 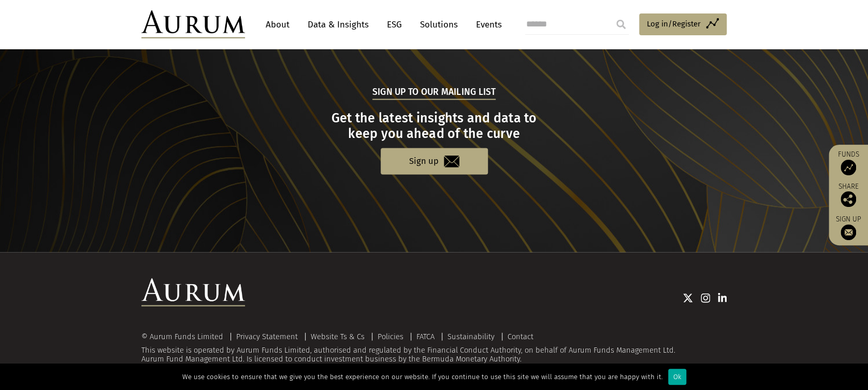 What do you see at coordinates (434, 348) in the screenshot?
I see `div: This website is operated by Aurum Funds Limited, authorised and regulated by the Financial Conduc...` at bounding box center [434, 348].